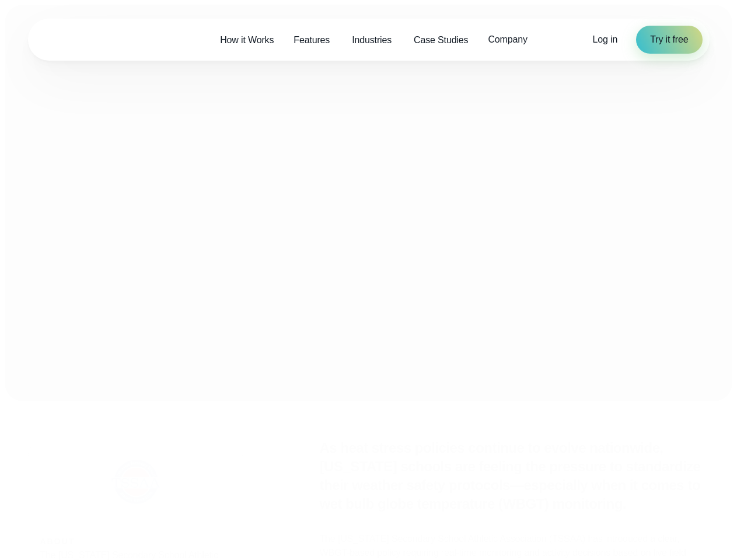  What do you see at coordinates (507, 40) in the screenshot?
I see `span: Company` at bounding box center [507, 40].